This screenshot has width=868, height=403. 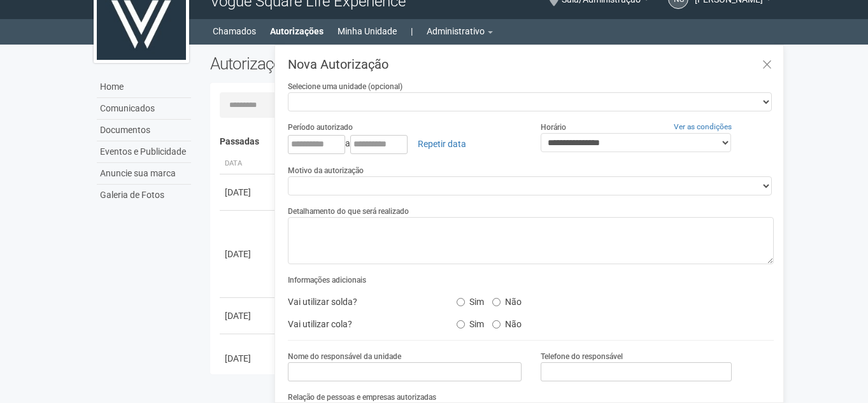 What do you see at coordinates (297, 32) in the screenshot?
I see `a: Autorizações` at bounding box center [297, 32].